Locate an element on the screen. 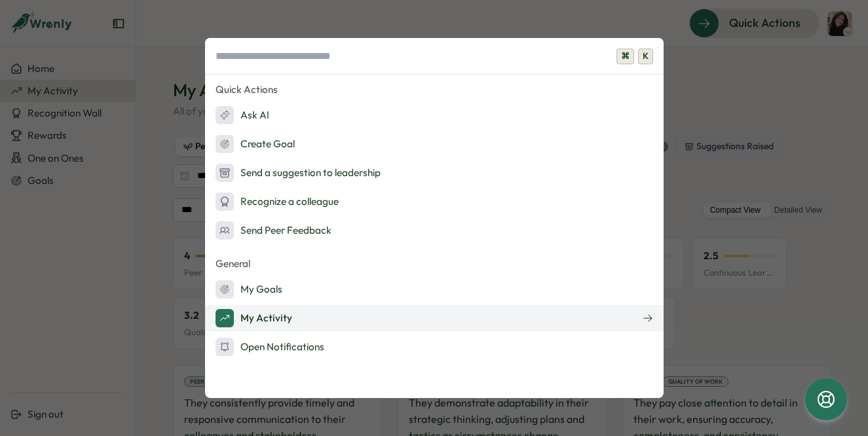  button: Create Goal is located at coordinates (434, 144).